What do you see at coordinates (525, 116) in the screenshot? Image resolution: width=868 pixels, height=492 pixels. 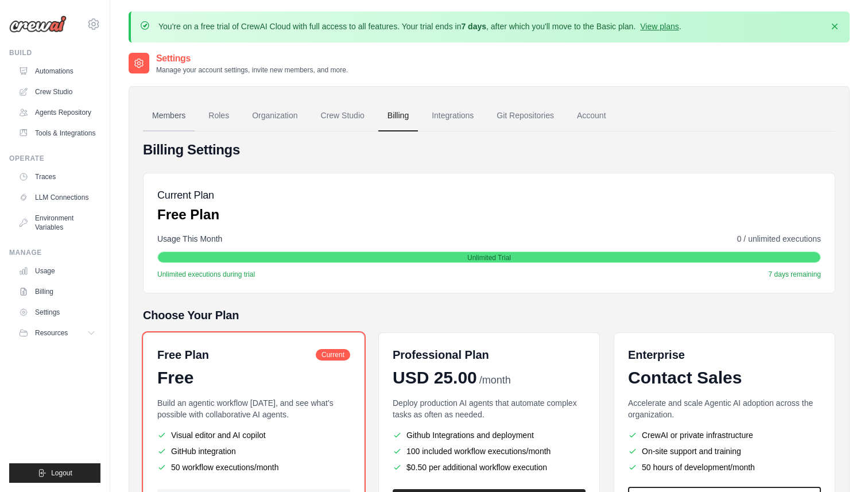 I see `a: Git Repositories` at bounding box center [525, 116].